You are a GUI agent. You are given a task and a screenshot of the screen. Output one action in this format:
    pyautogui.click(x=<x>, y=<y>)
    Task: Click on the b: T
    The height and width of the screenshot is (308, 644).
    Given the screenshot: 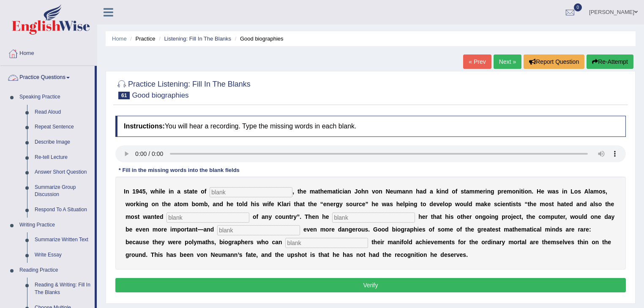 What is the action you would take?
    pyautogui.click(x=306, y=217)
    